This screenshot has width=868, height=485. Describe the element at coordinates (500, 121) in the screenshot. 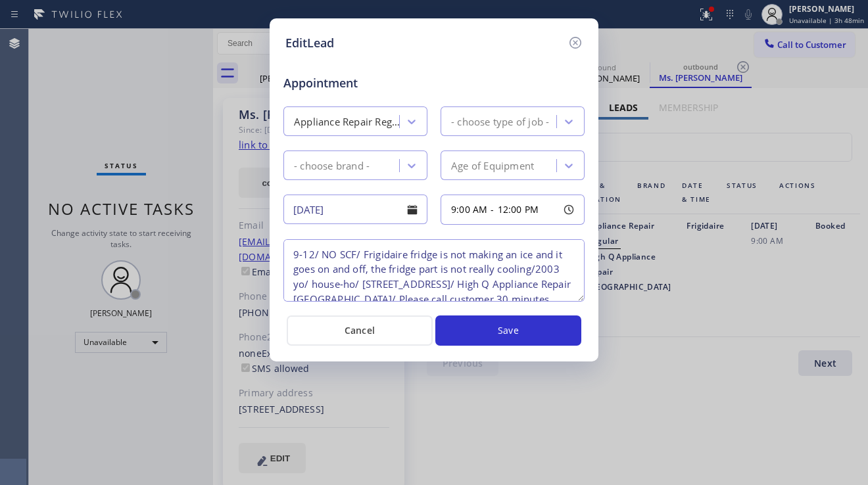

I see `div: - choose type of job -` at that location.